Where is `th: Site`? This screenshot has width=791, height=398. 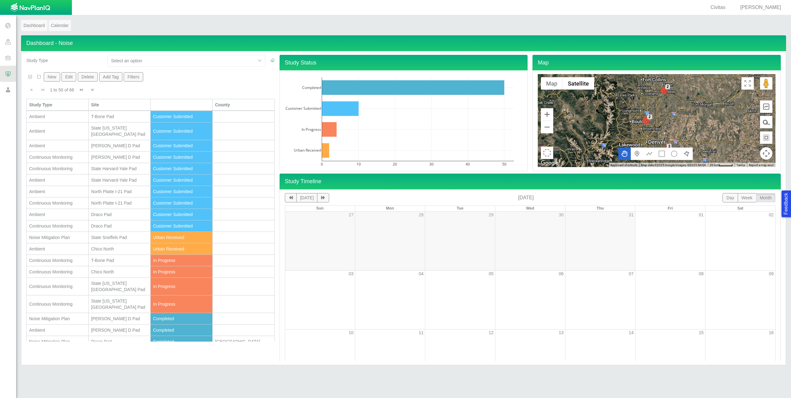 th: Site is located at coordinates (120, 105).